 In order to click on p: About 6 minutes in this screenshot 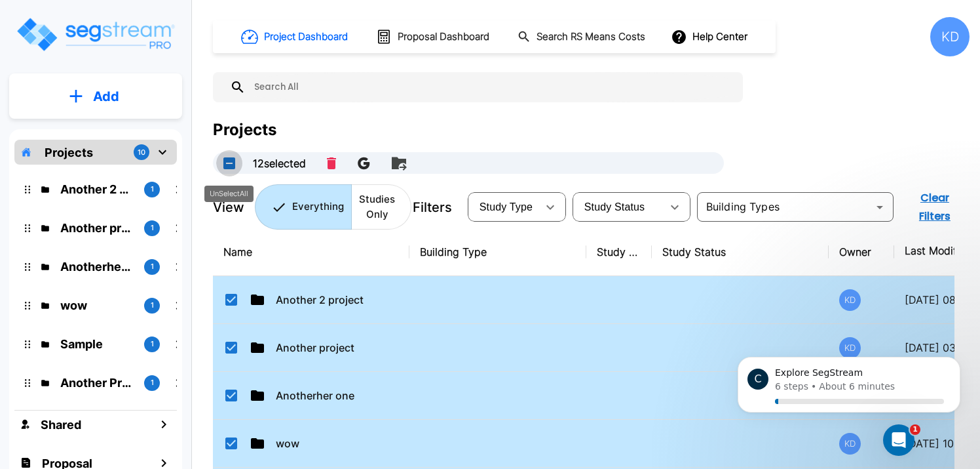, I will do `click(139, 44)`.